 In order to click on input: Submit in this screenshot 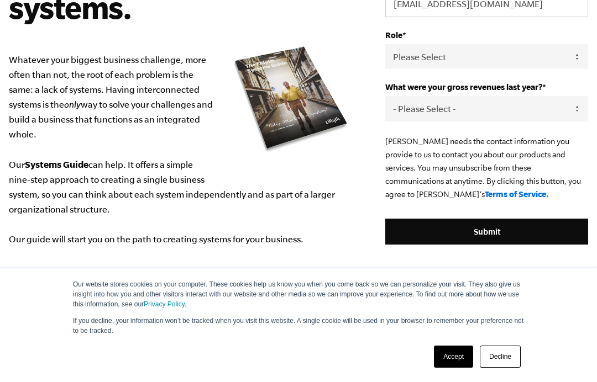, I will do `click(486, 232)`.